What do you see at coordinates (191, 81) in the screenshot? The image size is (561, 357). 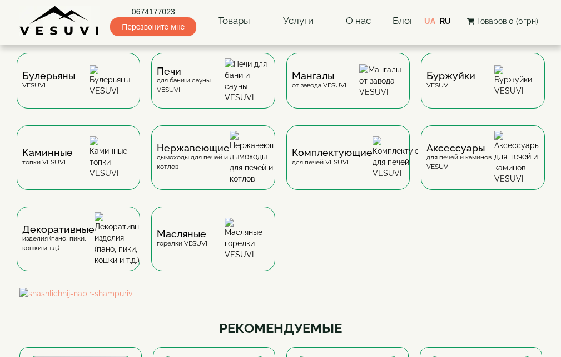 I see `div: для бани и сауны VESUVI` at bounding box center [191, 81].